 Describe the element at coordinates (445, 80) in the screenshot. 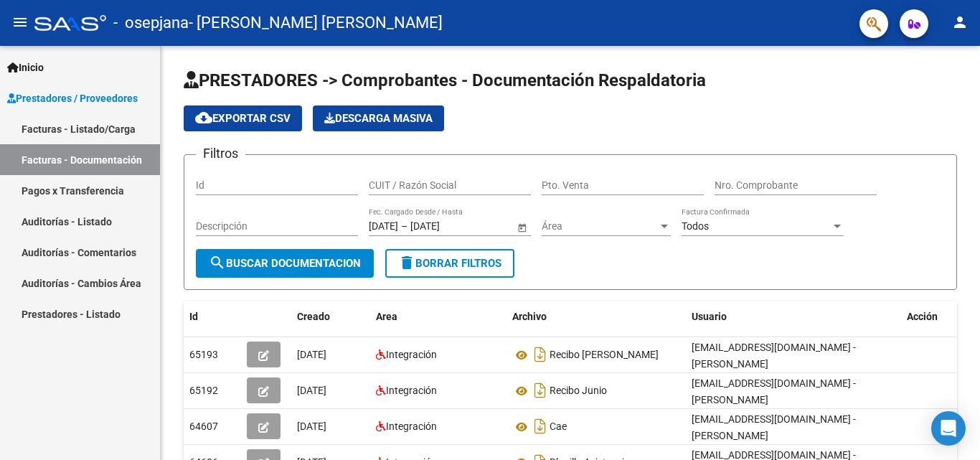

I see `span: PRESTADORES -> Comprobantes - Documentación Respaldatoria` at that location.